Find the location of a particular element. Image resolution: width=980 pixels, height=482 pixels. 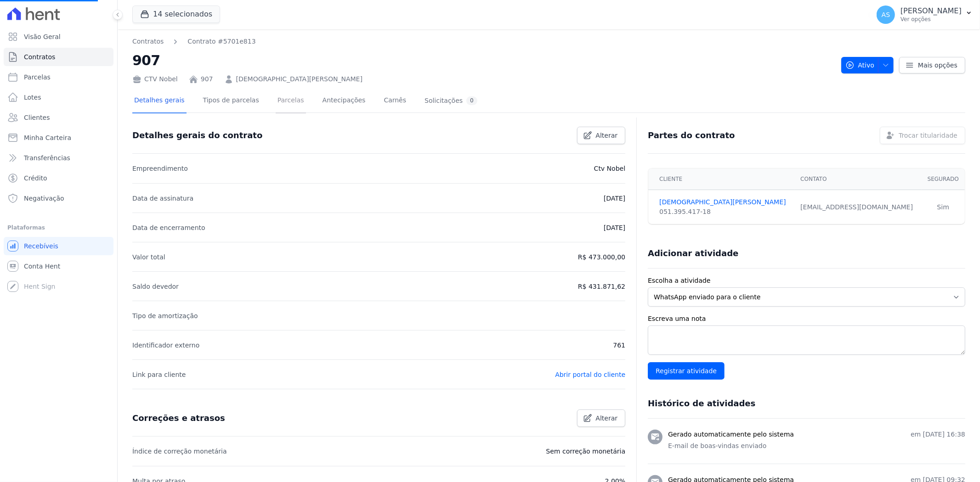

h3: Adicionar atividade is located at coordinates (693, 253).